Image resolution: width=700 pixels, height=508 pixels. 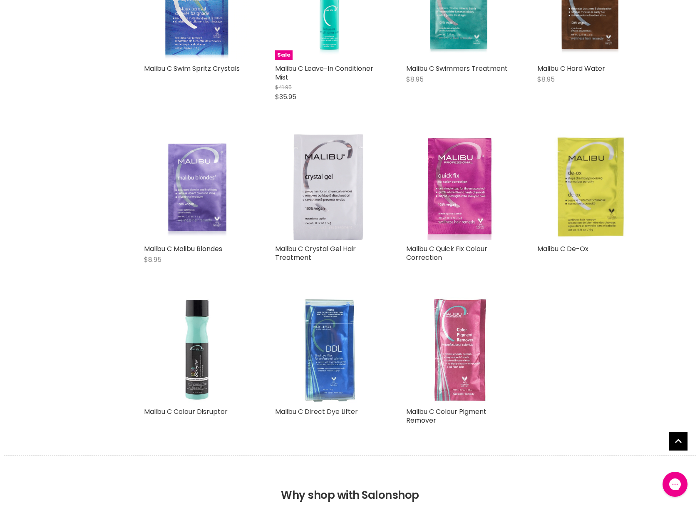 What do you see at coordinates (284, 55) in the screenshot?
I see `span: Sale` at bounding box center [284, 55].